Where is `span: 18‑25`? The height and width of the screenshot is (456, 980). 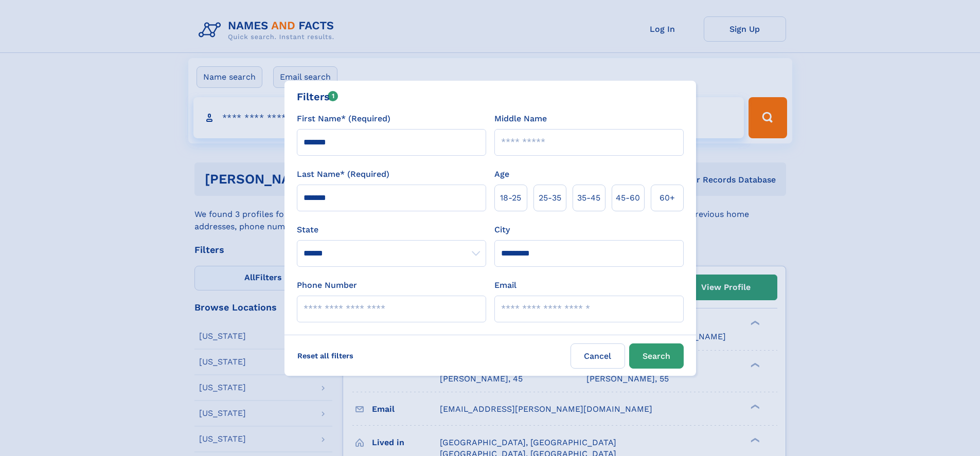 span: 18‑25 is located at coordinates (510, 198).